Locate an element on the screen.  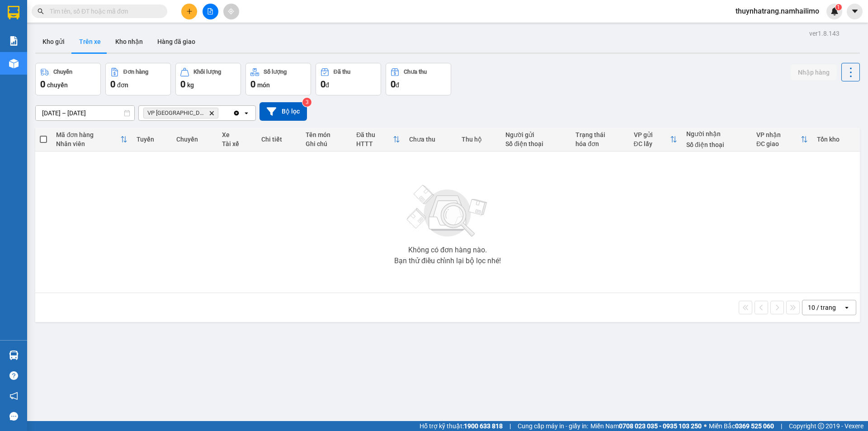
div: Xe is located at coordinates (237, 135).